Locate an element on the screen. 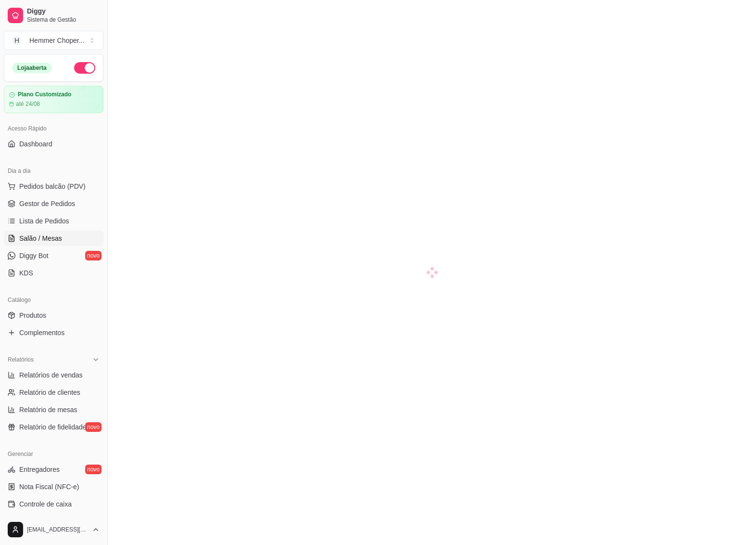  span: Complementos is located at coordinates (42, 333).